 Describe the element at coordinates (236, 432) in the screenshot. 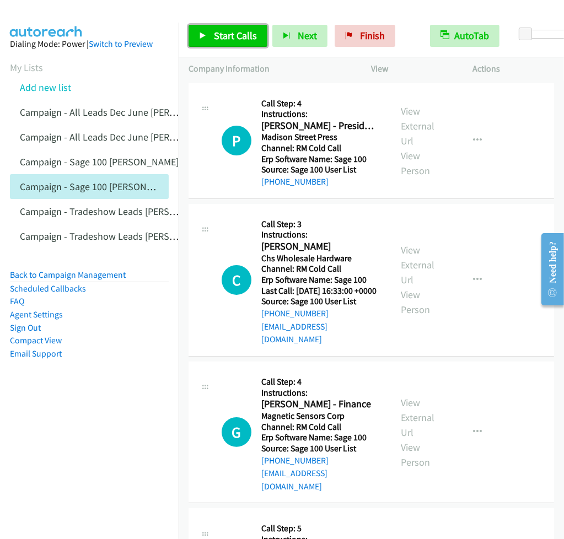

I see `h1: G` at that location.